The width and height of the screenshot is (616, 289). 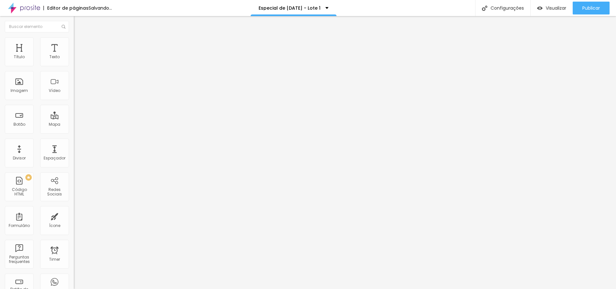 What do you see at coordinates (55, 124) in the screenshot?
I see `div: Mapa` at bounding box center [55, 124].